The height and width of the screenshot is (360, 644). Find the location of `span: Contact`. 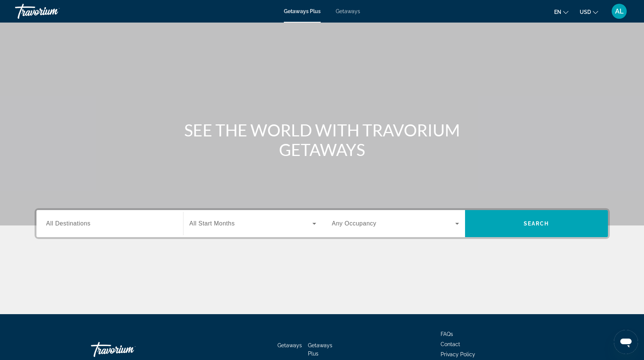

span: Contact is located at coordinates (451, 344).